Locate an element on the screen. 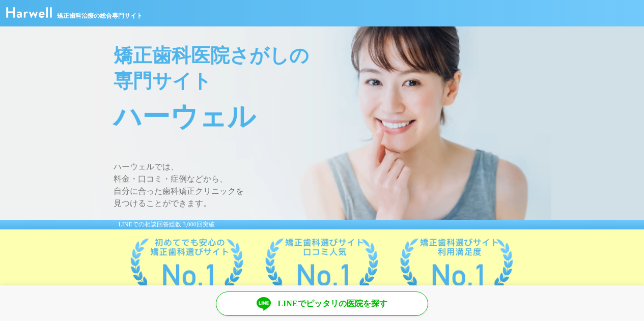 The image size is (644, 321). span: 料金・口コミ・症例などから、 is located at coordinates (332, 179).